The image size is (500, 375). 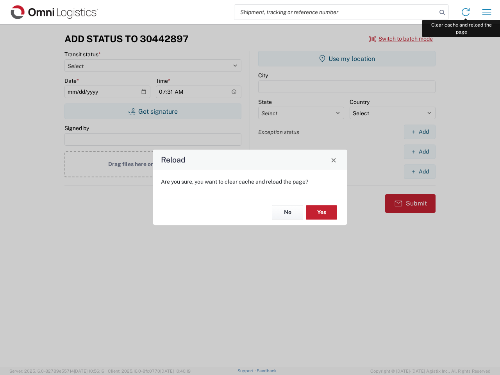 What do you see at coordinates (322, 212) in the screenshot?
I see `button: Yes` at bounding box center [322, 212].